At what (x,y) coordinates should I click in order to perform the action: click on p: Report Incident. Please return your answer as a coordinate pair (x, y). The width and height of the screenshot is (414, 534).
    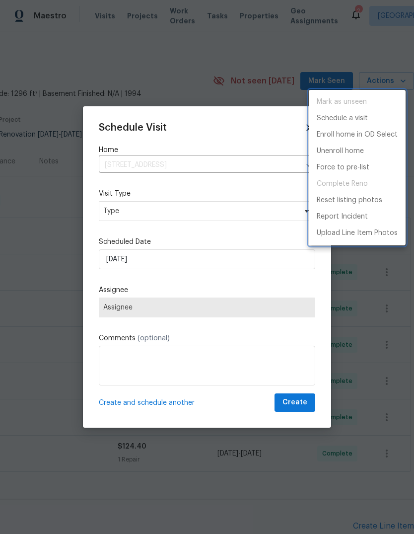
    Looking at the image, I should click on (342, 217).